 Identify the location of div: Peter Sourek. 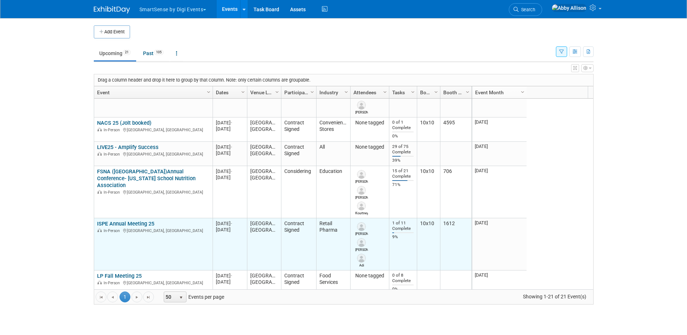
(362, 197).